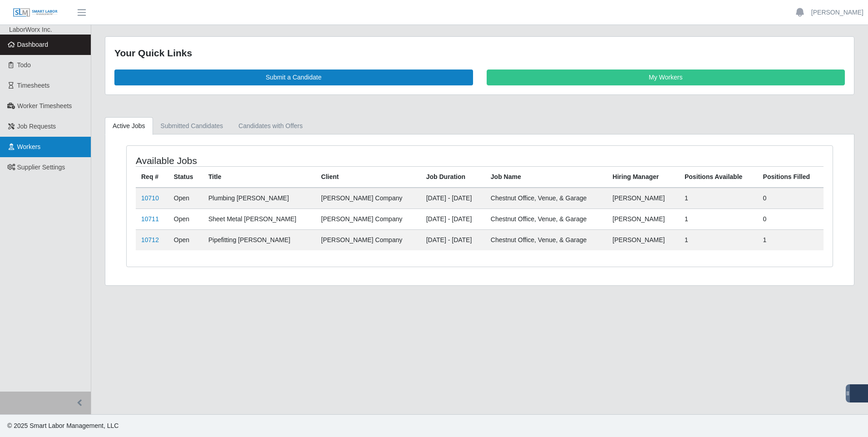 The width and height of the screenshot is (868, 437). I want to click on h4: Available Jobs, so click(275, 160).